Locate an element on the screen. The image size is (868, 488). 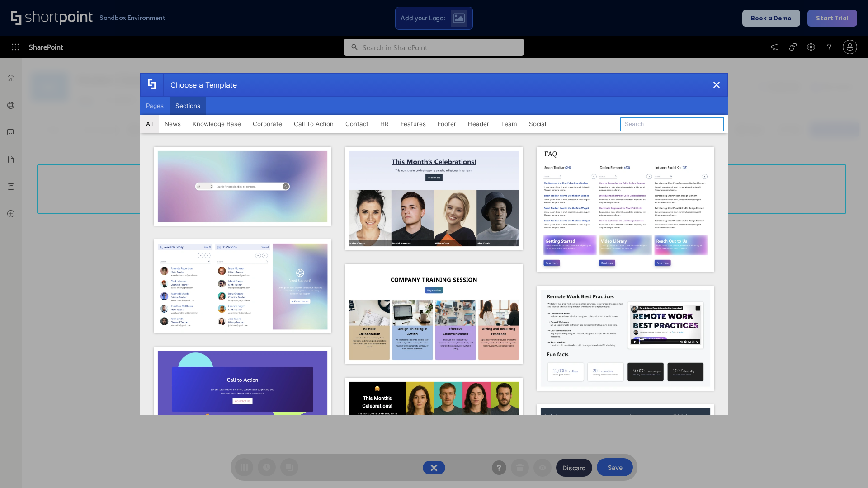
input: Search is located at coordinates (672, 124).